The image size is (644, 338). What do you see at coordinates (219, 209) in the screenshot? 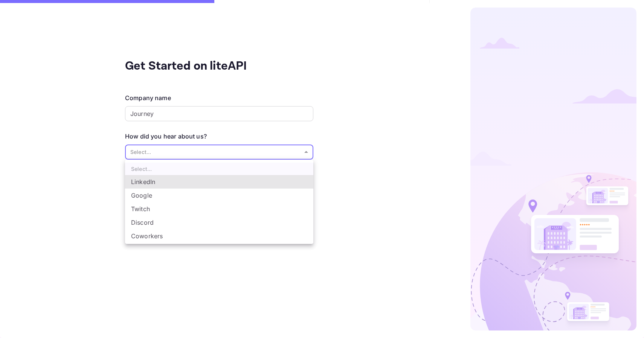
I see `li: Twitch` at bounding box center [219, 209].